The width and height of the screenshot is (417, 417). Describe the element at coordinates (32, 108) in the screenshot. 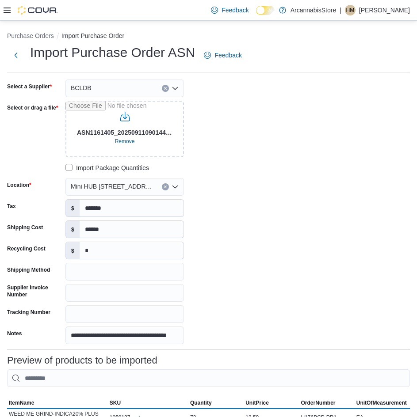

I see `label: Select or drag a file` at that location.